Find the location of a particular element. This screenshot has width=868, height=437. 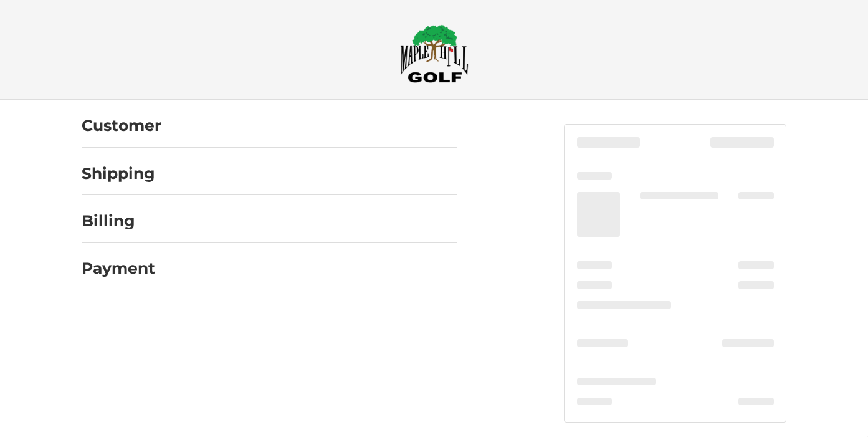

img: Maple Hill Golf is located at coordinates (434, 54).